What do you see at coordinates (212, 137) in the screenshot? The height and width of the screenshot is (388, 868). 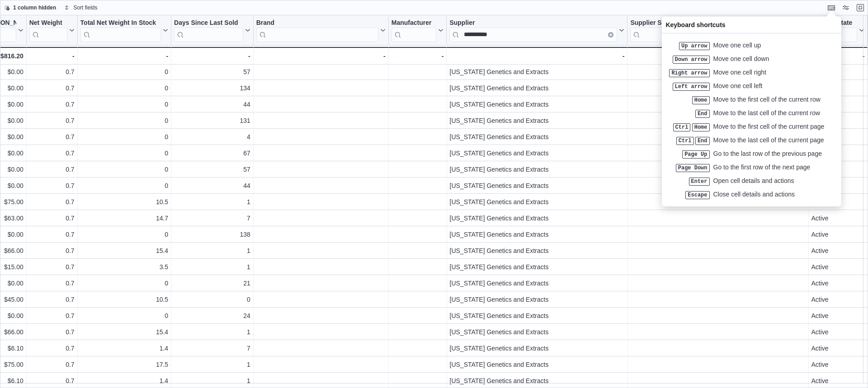 I see `div: 4` at bounding box center [212, 137].